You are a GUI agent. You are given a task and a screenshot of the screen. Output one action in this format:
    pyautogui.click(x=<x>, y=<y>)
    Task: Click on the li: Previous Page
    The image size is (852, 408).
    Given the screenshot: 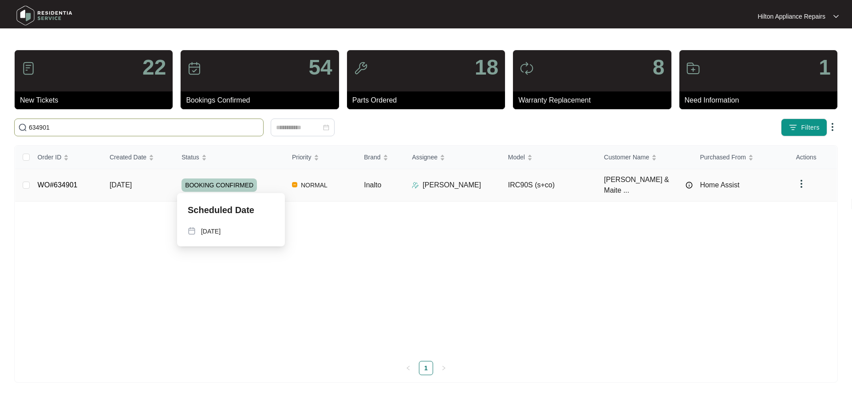 What is the action you would take?
    pyautogui.click(x=408, y=368)
    